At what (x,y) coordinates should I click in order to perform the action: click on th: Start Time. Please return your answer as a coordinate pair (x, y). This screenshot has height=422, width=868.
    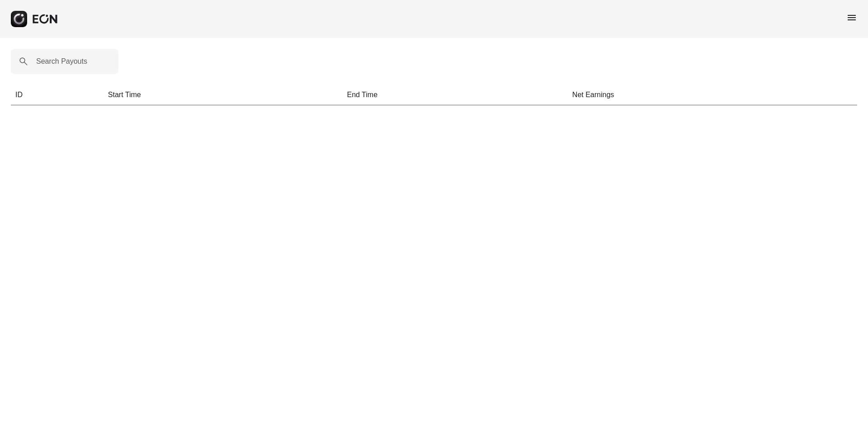
    Looking at the image, I should click on (223, 95).